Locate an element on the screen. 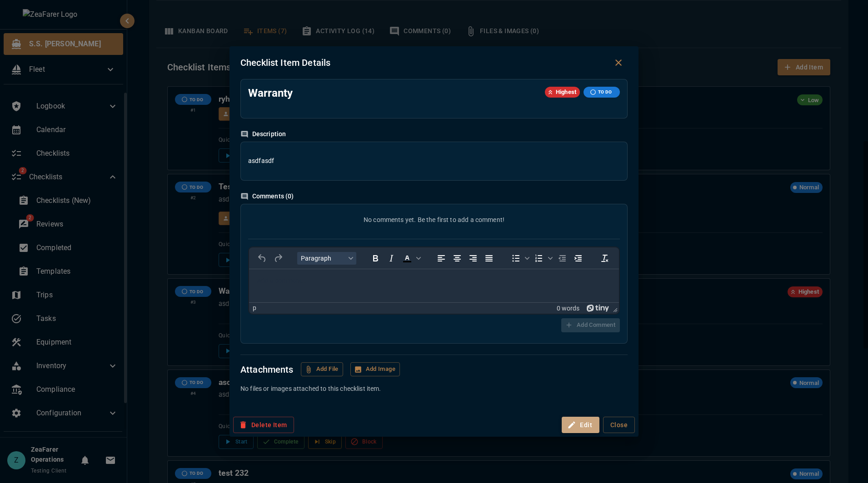 This screenshot has width=868, height=483. button: Align left is located at coordinates (441, 258).